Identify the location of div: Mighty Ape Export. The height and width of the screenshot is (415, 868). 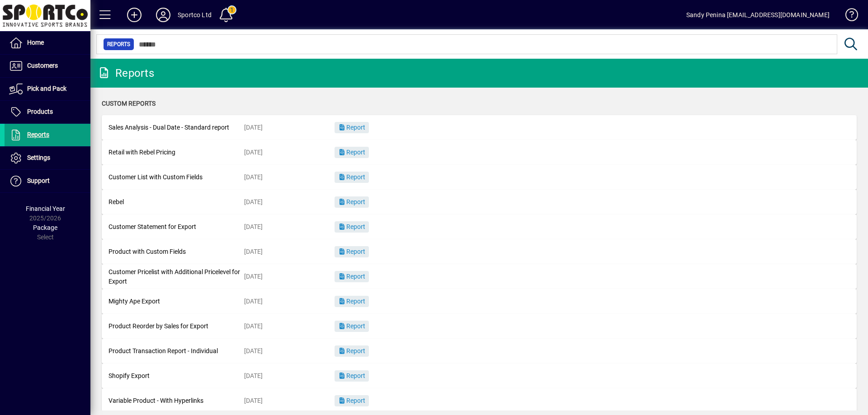
(177, 302).